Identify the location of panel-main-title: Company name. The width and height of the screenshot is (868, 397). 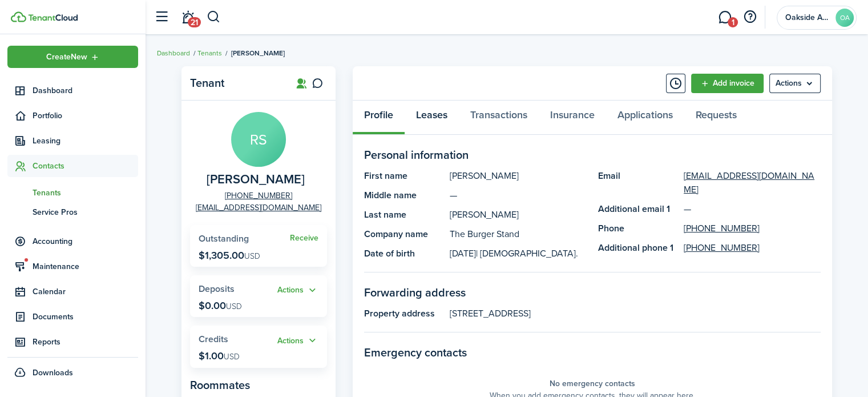
(404, 234).